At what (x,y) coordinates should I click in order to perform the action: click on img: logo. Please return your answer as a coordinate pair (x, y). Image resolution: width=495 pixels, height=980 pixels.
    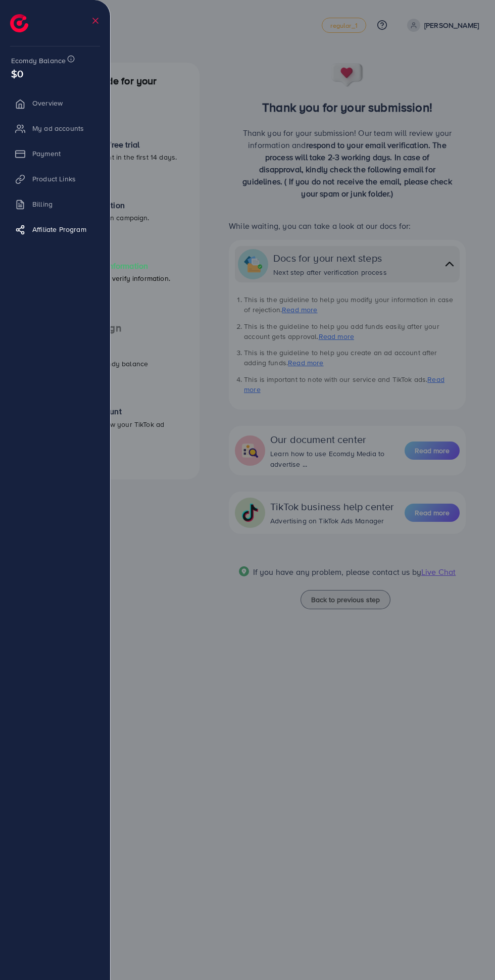
    Looking at the image, I should click on (20, 23).